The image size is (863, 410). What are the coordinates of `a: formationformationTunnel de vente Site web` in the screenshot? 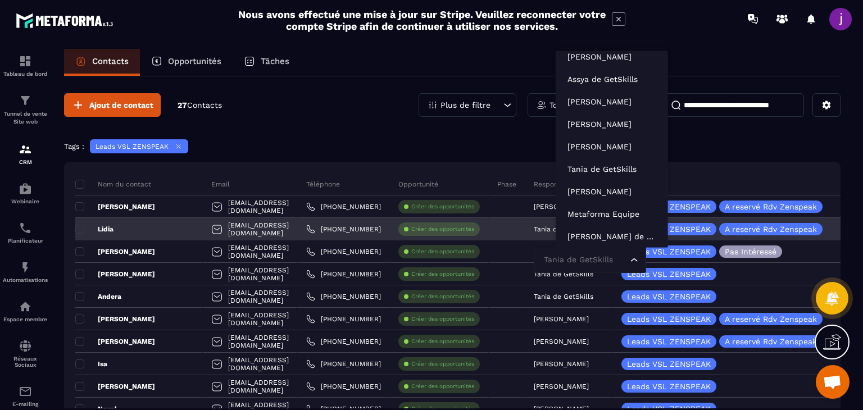 It's located at (25, 110).